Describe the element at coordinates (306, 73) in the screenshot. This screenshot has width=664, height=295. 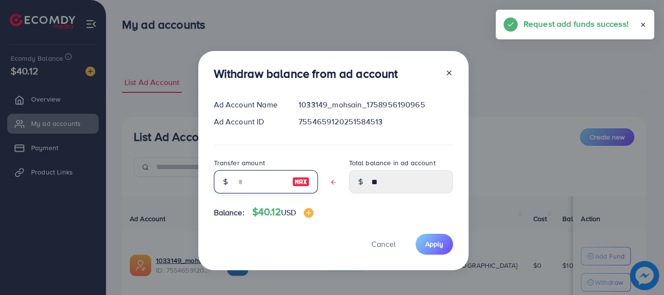
I see `h3: Withdraw balance from ad account` at that location.